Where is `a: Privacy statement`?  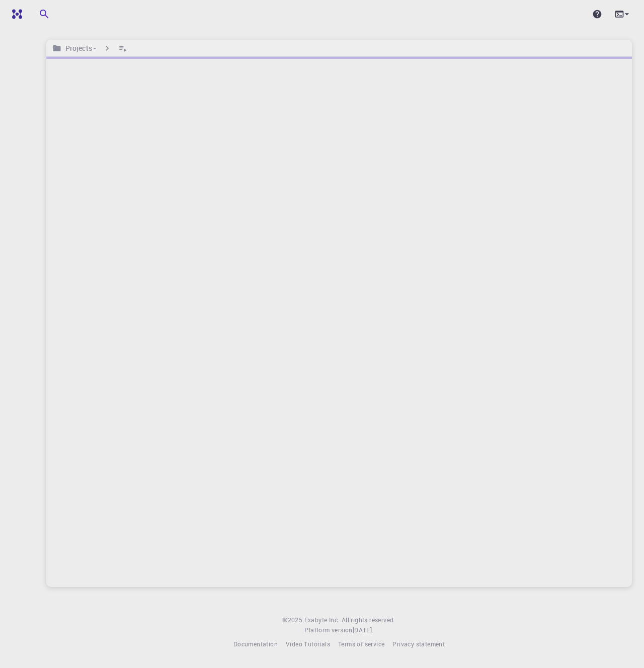 a: Privacy statement is located at coordinates (419, 644).